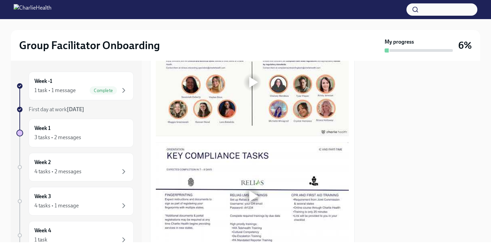  I want to click on h6: Week 3, so click(43, 196).